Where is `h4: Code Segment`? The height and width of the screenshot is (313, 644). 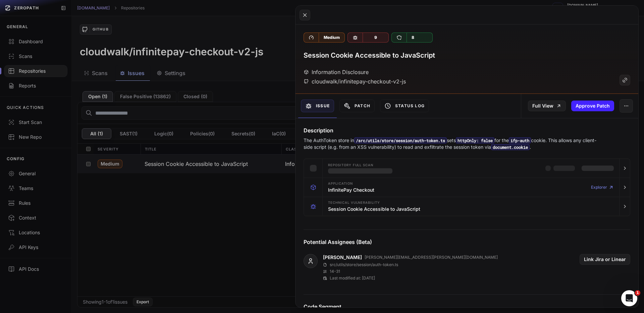 h4: Code Segment is located at coordinates (467, 307).